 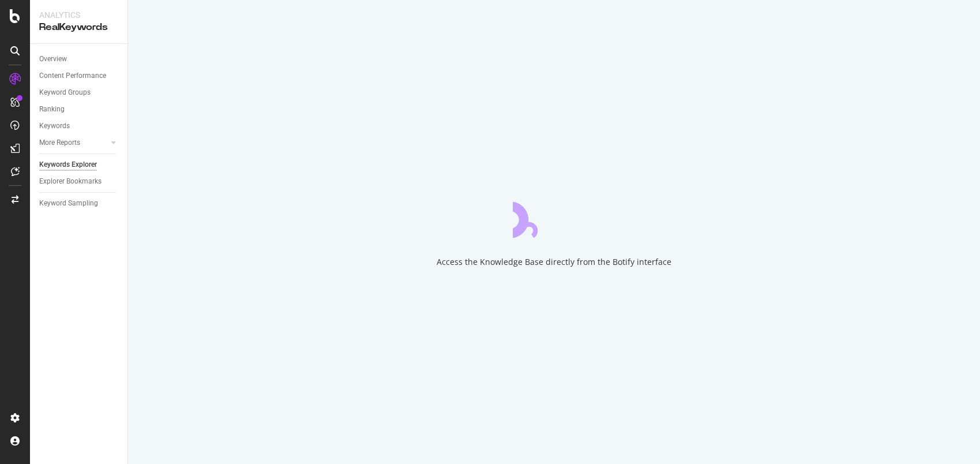 I want to click on a: Content Performance, so click(x=79, y=76).